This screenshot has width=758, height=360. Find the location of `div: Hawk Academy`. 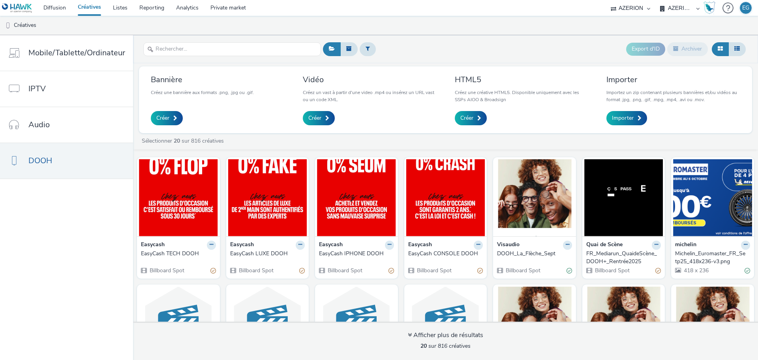

div: Hawk Academy is located at coordinates (709, 8).